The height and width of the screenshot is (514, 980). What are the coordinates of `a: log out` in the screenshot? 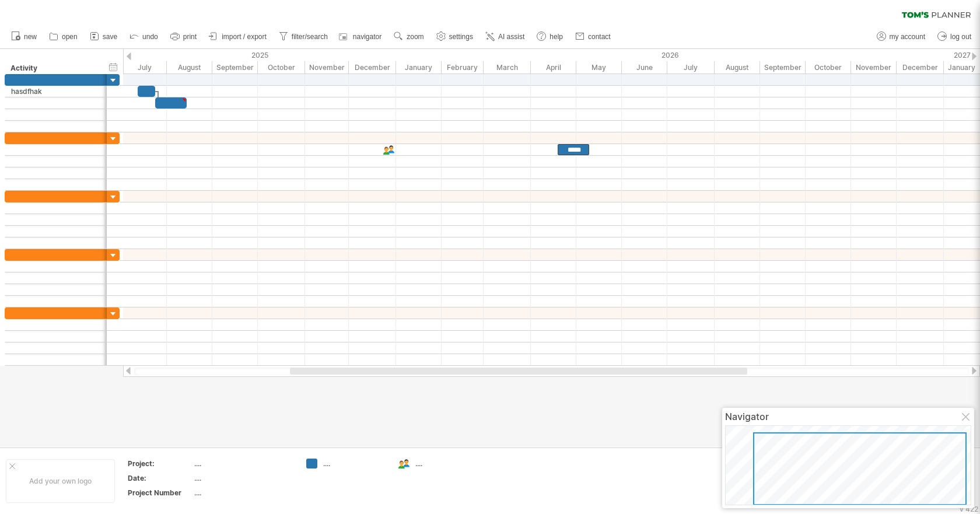 It's located at (955, 37).